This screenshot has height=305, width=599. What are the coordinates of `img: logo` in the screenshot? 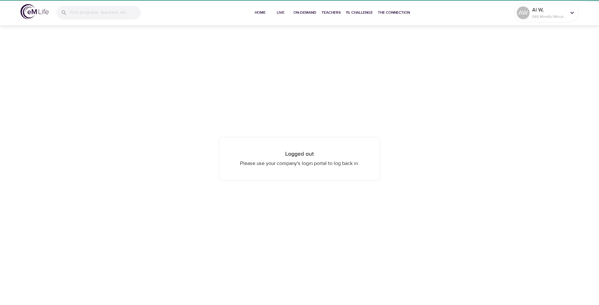 It's located at (35, 12).